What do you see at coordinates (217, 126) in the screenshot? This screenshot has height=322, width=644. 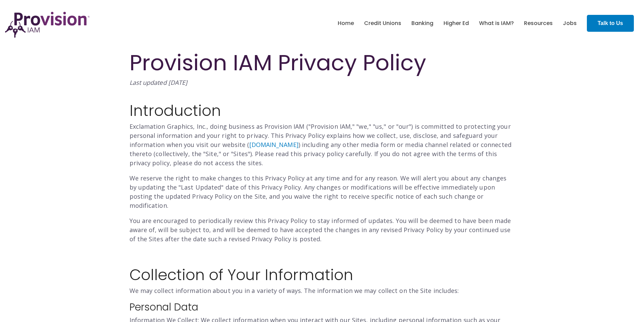 I see `span: Exclamation Graphics, Inc., doing business as Provision IAM` at bounding box center [217, 126].